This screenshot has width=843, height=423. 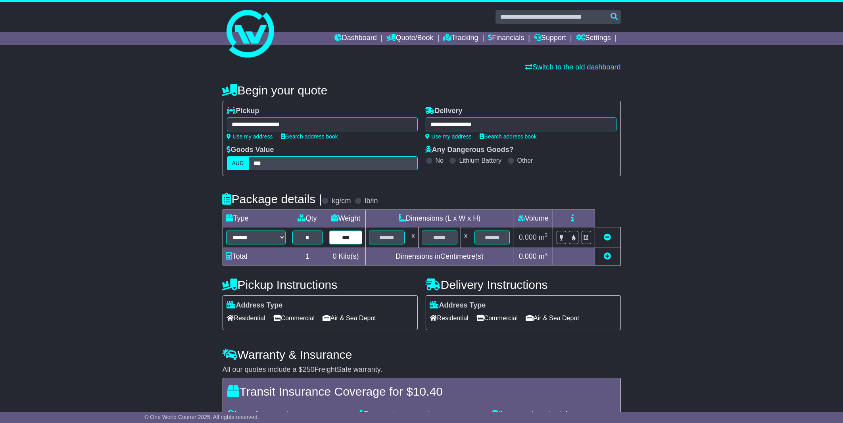 What do you see at coordinates (422, 354) in the screenshot?
I see `h4: Warranty & Insurance` at bounding box center [422, 354].